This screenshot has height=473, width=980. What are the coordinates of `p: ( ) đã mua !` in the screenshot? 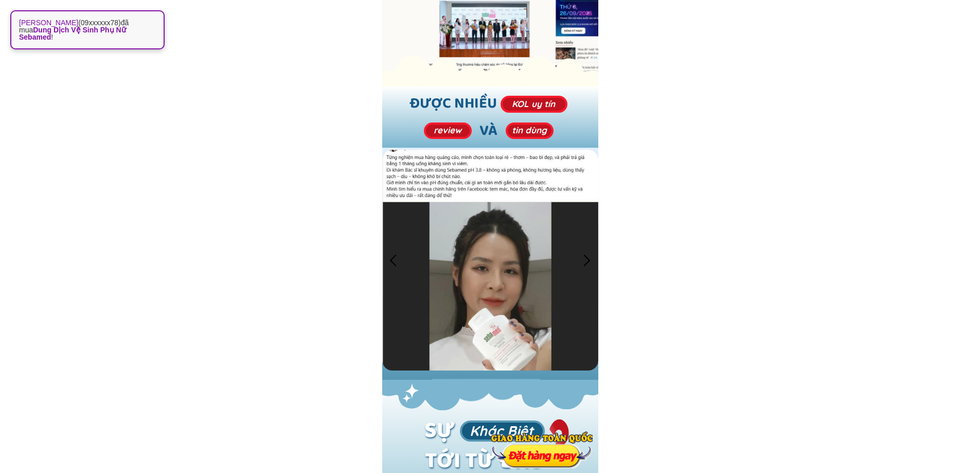 It's located at (88, 30).